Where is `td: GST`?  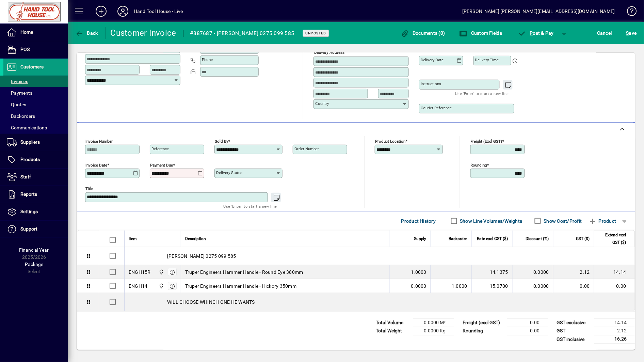 td: GST is located at coordinates (574, 332).